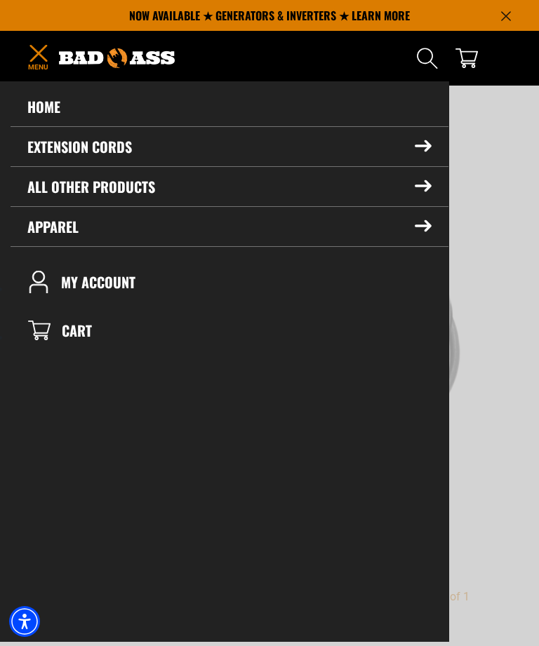 The height and width of the screenshot is (646, 539). I want to click on summary: Search, so click(427, 58).